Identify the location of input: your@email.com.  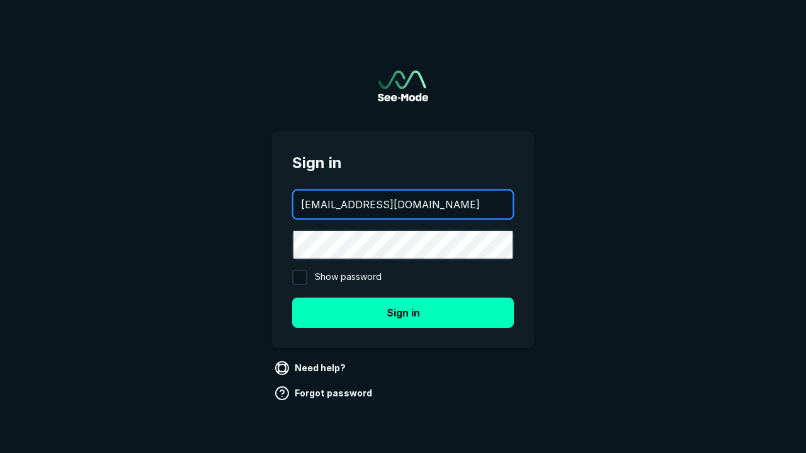
(403, 205).